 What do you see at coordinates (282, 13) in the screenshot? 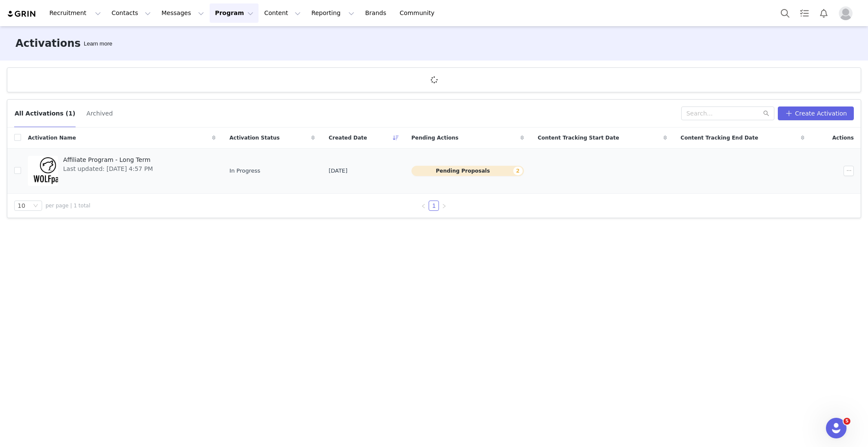
I see `button: Content` at bounding box center [282, 13].